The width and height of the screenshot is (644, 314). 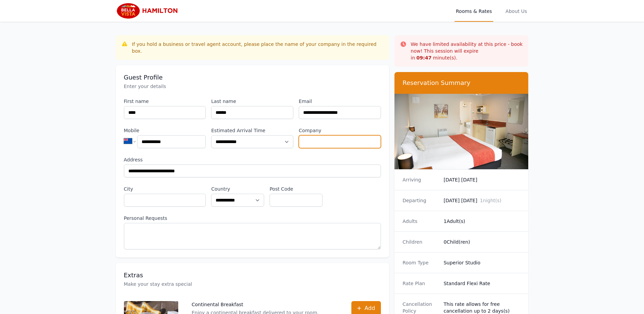 What do you see at coordinates (491, 201) in the screenshot?
I see `span: 1 night(s)` at bounding box center [491, 201].